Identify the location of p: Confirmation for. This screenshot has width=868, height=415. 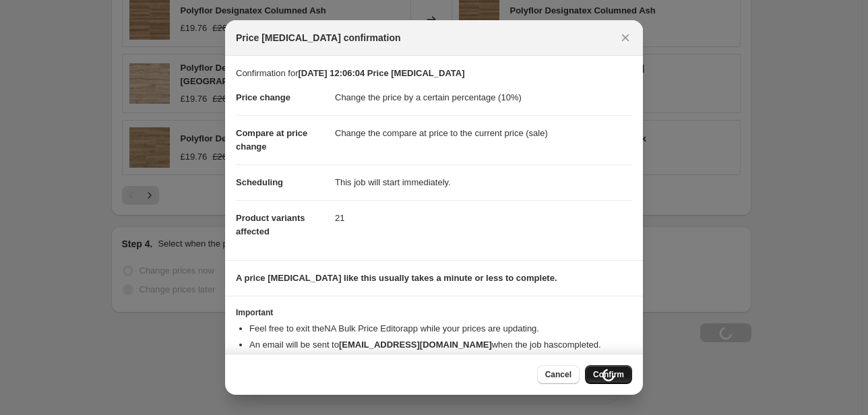
(434, 73).